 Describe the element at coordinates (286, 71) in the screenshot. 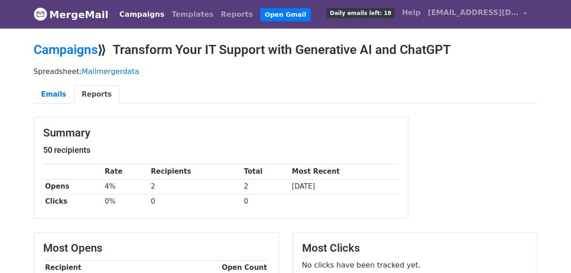

I see `p: Spreadsheet:` at that location.